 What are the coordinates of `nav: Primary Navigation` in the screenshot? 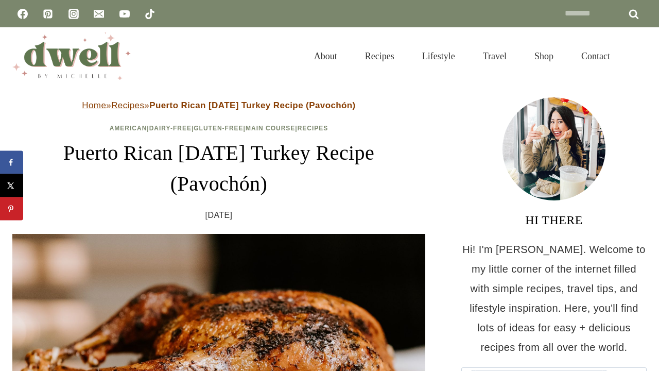 It's located at (462, 56).